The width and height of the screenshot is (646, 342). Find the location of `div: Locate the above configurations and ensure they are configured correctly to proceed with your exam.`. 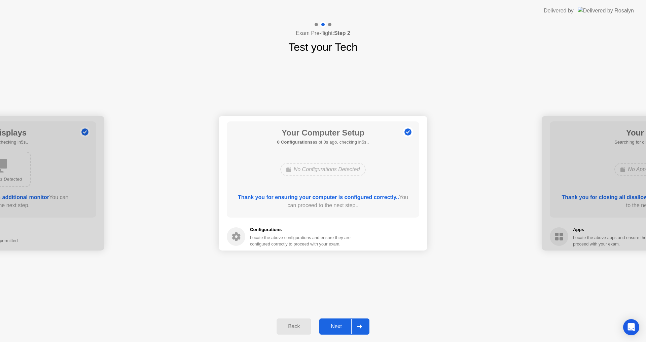

div: Locate the above configurations and ensure they are configured correctly to proceed with your exam. is located at coordinates (301, 241).